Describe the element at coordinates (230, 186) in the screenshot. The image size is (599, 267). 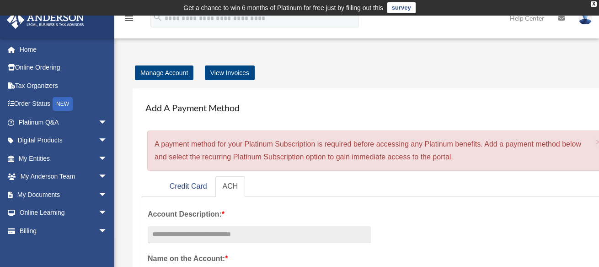
I see `a: ACH` at that location.